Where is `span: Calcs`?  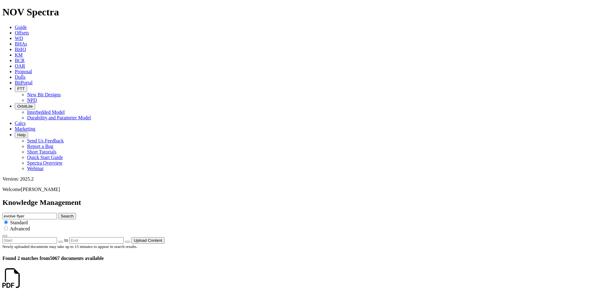
span: Calcs is located at coordinates (20, 123).